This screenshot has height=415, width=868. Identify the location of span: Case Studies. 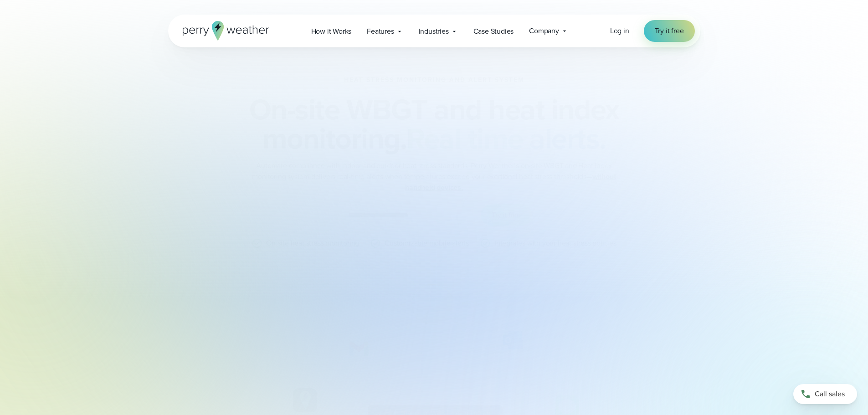
(493, 31).